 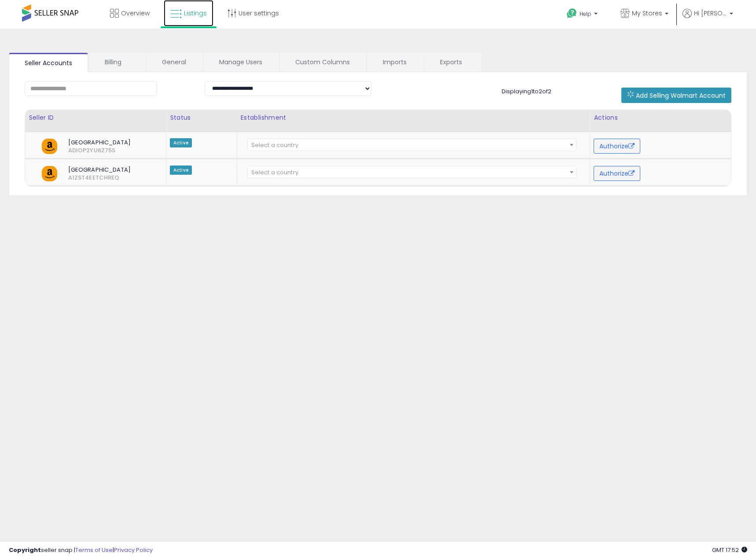 What do you see at coordinates (660, 117) in the screenshot?
I see `div: Actions` at bounding box center [660, 117].